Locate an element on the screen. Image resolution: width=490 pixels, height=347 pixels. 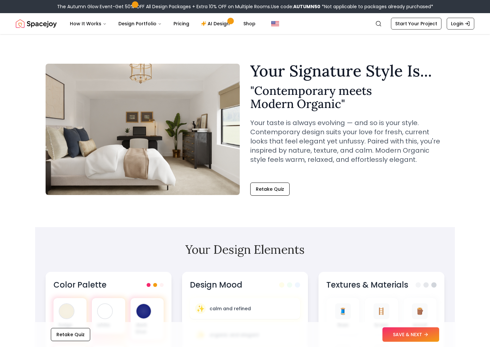
h3: Design Mood is located at coordinates (216, 285).